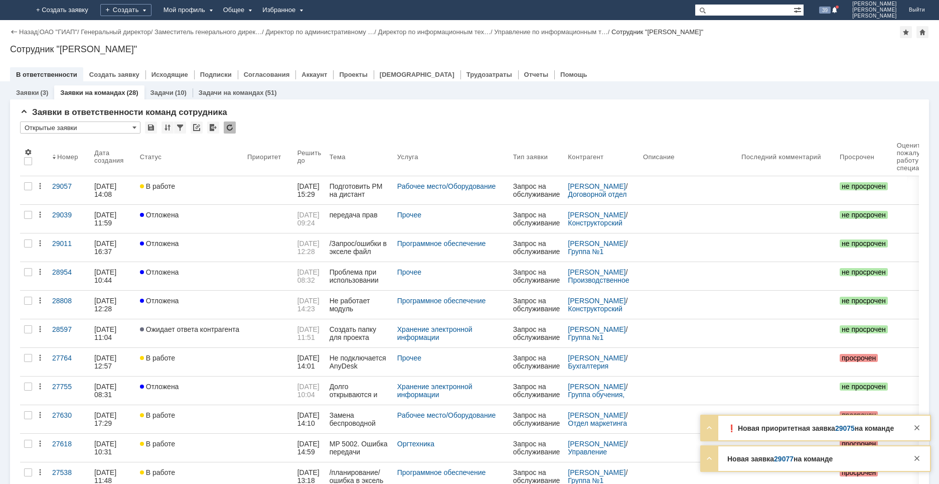  I want to click on div: Развернуть, so click(709, 427).